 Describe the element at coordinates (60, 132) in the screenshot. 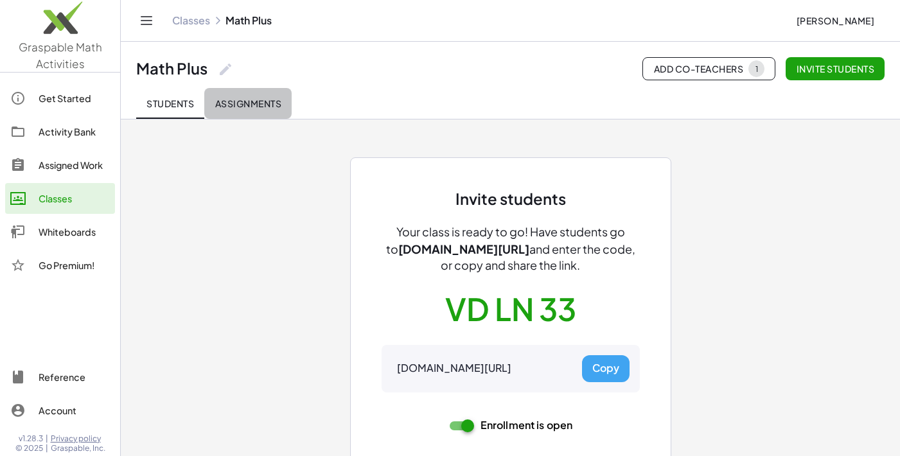

I see `a: Activity Bank` at that location.